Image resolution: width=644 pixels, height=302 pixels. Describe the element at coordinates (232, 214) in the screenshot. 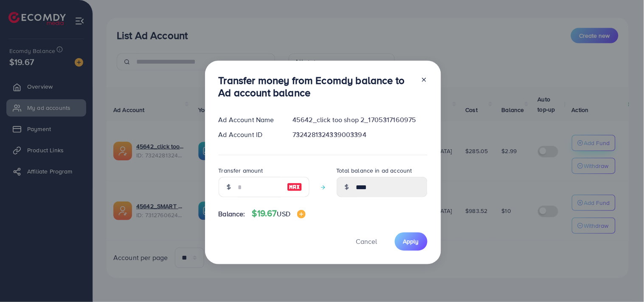

I see `span: Balance:` at that location.